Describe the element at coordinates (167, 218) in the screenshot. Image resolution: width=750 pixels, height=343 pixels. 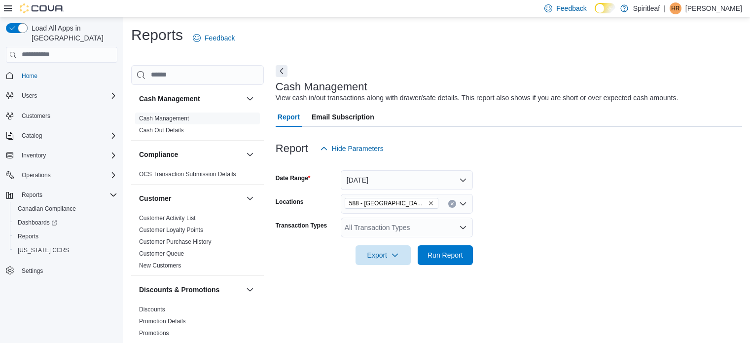
I see `a: Customer Activity List` at that location.